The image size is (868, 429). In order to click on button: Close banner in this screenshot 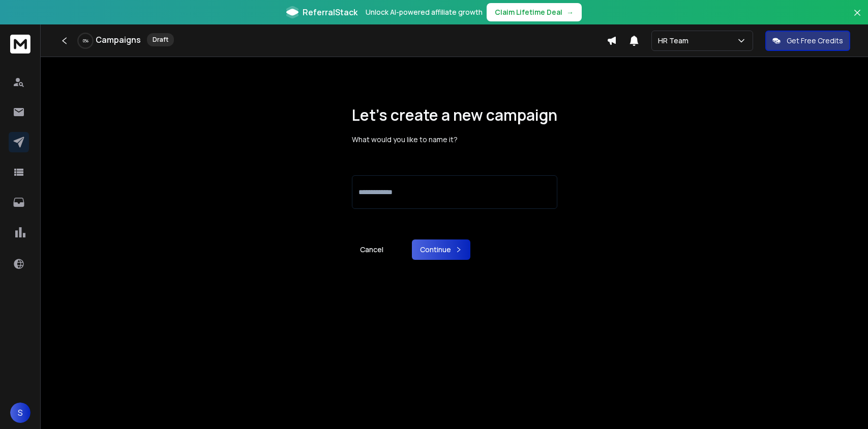, I will do `click(857, 18)`.